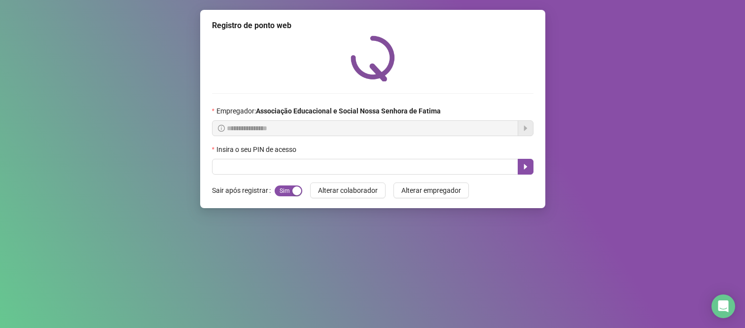 This screenshot has width=745, height=328. Describe the element at coordinates (526, 167) in the screenshot. I see `span: caret-right` at that location.